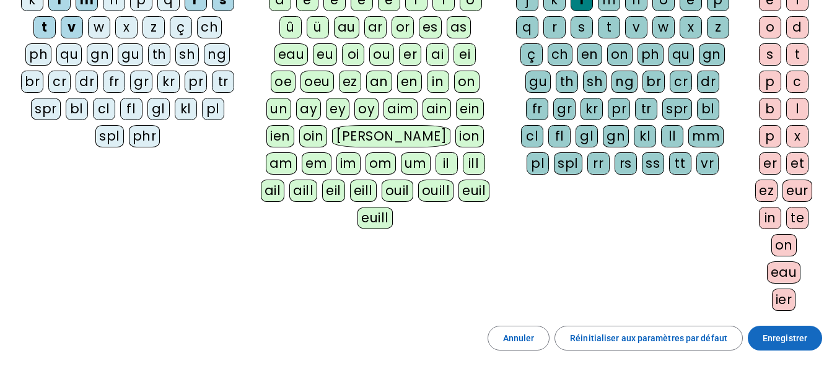 The image size is (837, 392). Describe the element at coordinates (672, 136) in the screenshot. I see `div: ll` at that location.